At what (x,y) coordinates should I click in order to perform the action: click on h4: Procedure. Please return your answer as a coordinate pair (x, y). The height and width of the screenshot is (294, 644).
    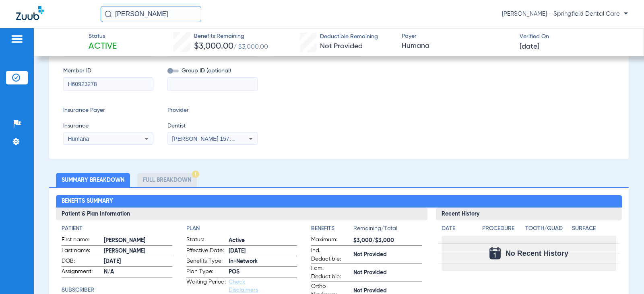
    Looking at the image, I should click on (502, 228).